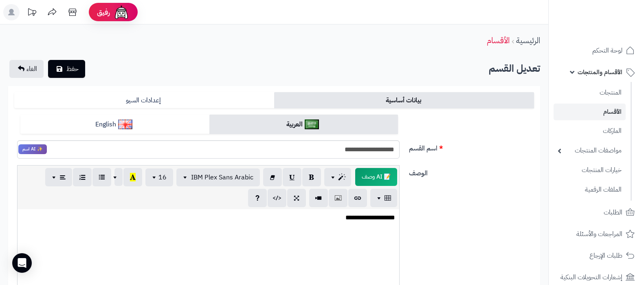 The image size is (644, 285). I want to click on span: الأقسام والمنتجات, so click(600, 72).